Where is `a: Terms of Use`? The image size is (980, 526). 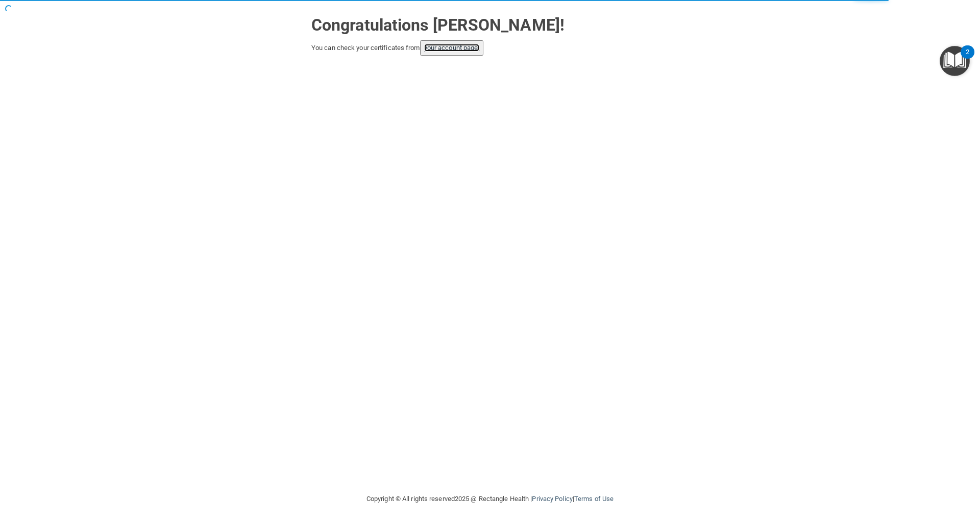 a: Terms of Use is located at coordinates (594, 498).